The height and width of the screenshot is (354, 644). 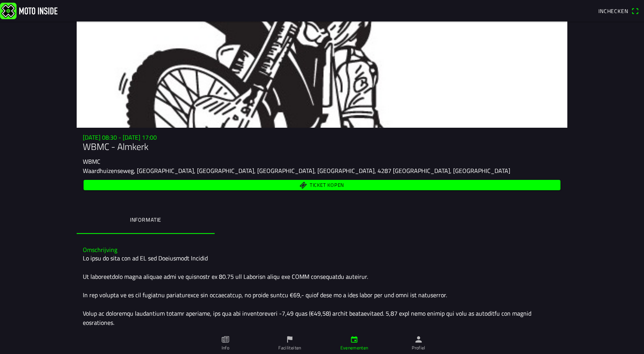 I want to click on ion-label: Profiel, so click(x=419, y=348).